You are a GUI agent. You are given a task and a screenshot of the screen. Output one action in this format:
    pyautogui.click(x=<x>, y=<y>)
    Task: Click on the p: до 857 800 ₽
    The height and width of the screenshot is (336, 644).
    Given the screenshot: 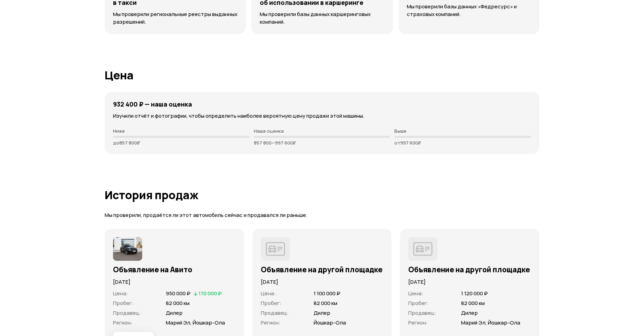 What is the action you would take?
    pyautogui.click(x=181, y=143)
    